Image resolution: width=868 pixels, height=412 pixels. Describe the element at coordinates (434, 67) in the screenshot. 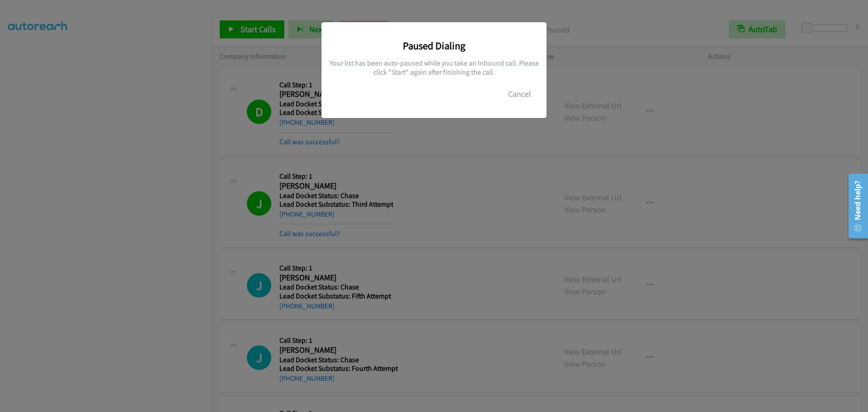

I see `h5: Your list has been auto-paused while you take an inbound call. Please click "Start" again after f...` at that location.